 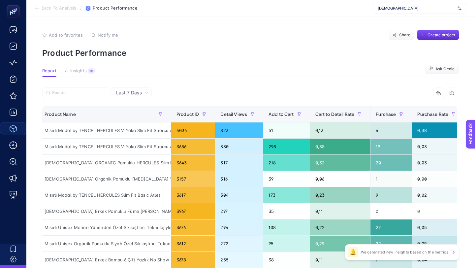 What do you see at coordinates (239, 259) in the screenshot?
I see `div: 255` at bounding box center [239, 259].